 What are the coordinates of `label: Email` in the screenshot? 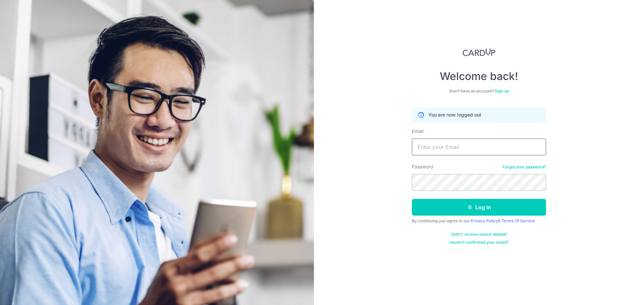 It's located at (417, 131).